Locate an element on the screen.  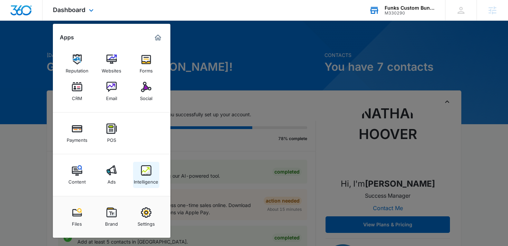
div: Reputation is located at coordinates (77, 69).